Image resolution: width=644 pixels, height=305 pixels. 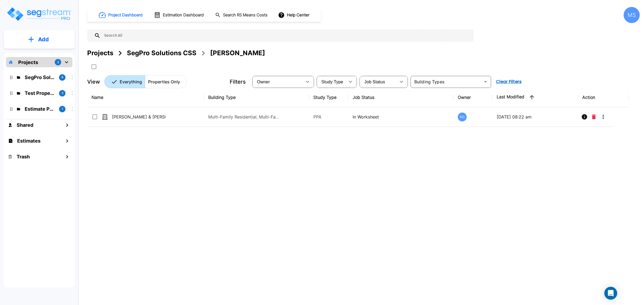 What do you see at coordinates (246, 15) in the screenshot?
I see `h1: Search RS Means Costs` at bounding box center [246, 15].